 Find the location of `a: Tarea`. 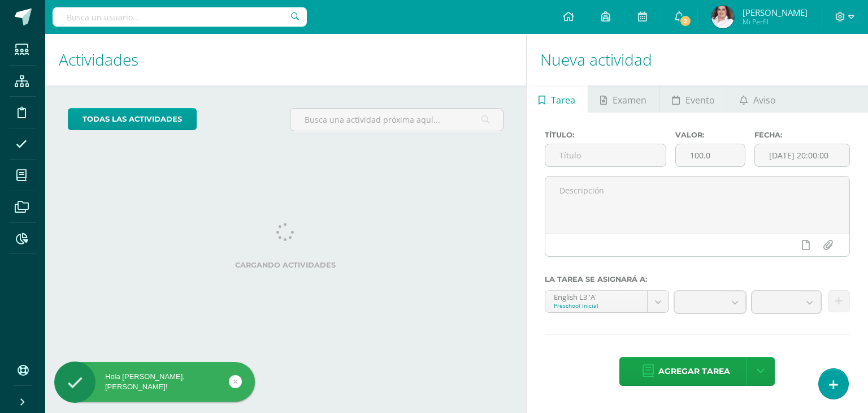

a: Tarea is located at coordinates (557, 99).